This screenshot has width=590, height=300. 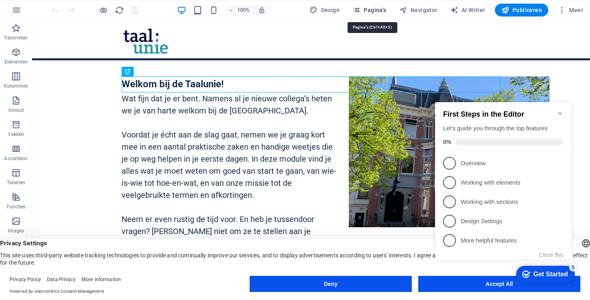 What do you see at coordinates (114, 183) in the screenshot?
I see `div: Get Started 5 items remaining, 0% complete` at bounding box center [114, 183].